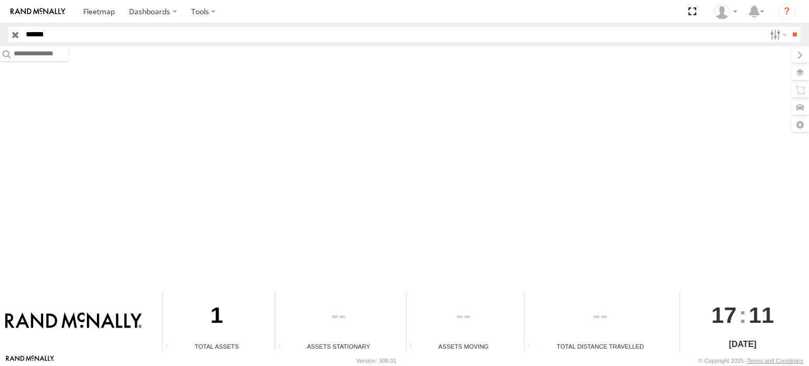 The image size is (809, 366). What do you see at coordinates (217, 346) in the screenshot?
I see `div: Total Assets` at bounding box center [217, 346].